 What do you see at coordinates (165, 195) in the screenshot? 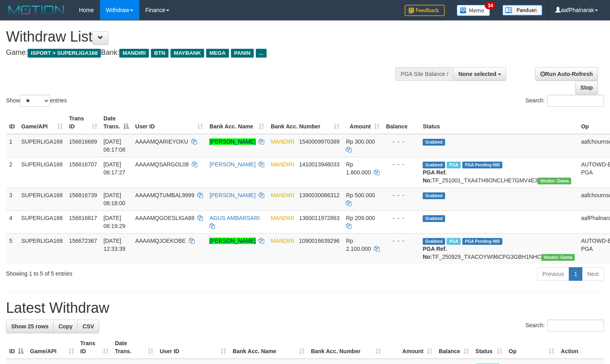
I see `span: AAAAMQTUMBAL9999` at bounding box center [165, 195].